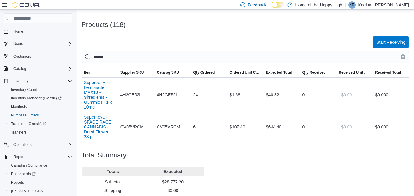 The width and height of the screenshot is (414, 196). What do you see at coordinates (26, 5) in the screenshot?
I see `img: Cova` at bounding box center [26, 5].